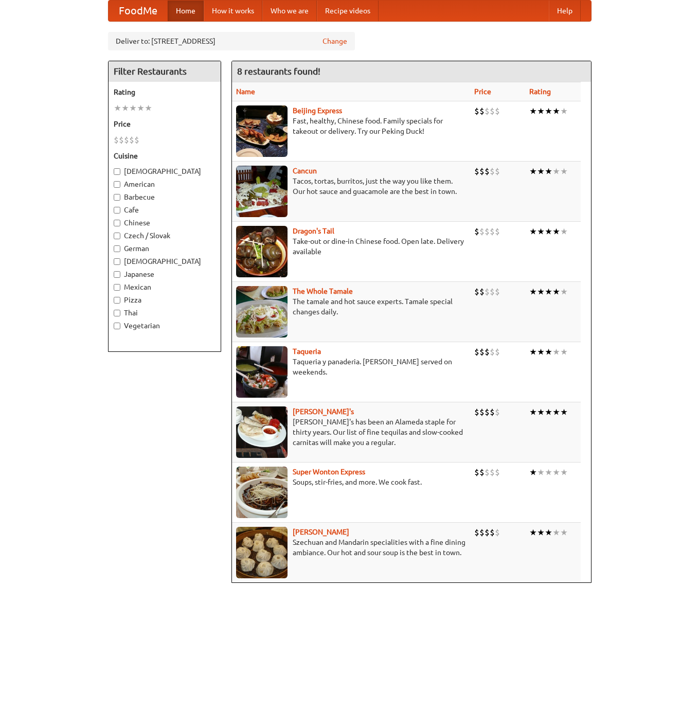 The width and height of the screenshot is (699, 728). I want to click on a: Beijing Express, so click(317, 111).